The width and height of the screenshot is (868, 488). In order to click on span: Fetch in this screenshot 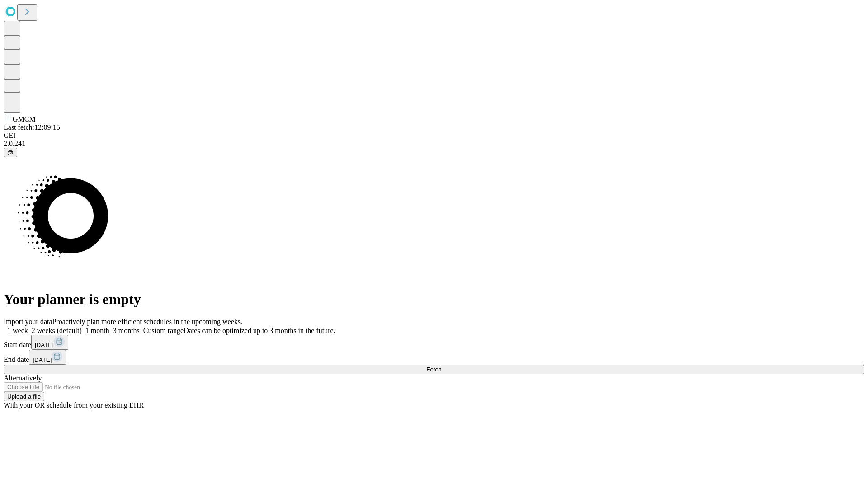, I will do `click(434, 369)`.